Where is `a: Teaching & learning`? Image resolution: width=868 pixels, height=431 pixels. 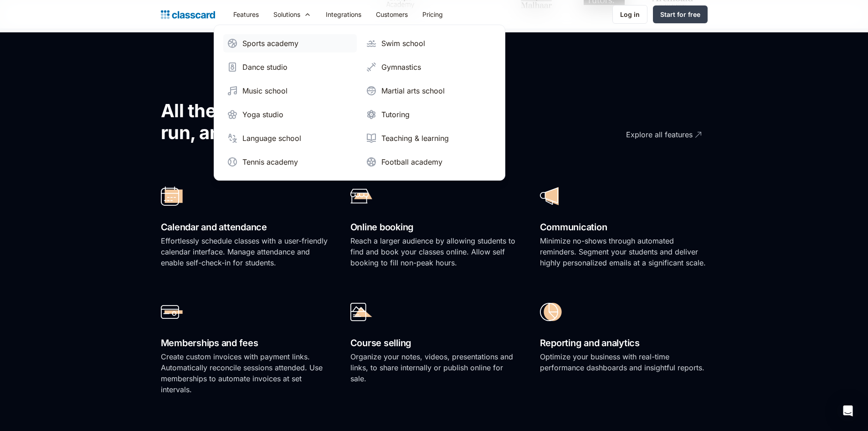
a: Teaching & learning is located at coordinates (429, 138).